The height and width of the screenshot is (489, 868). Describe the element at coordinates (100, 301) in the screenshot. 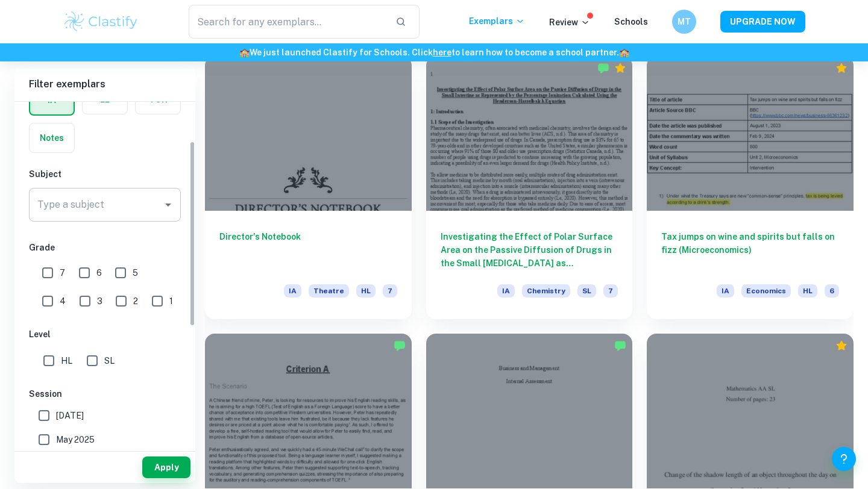

I see `span: 3` at that location.